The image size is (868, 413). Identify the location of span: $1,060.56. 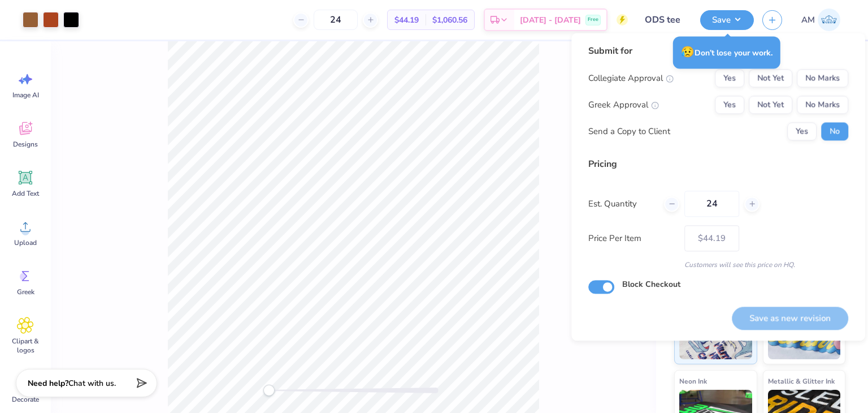
(450, 20).